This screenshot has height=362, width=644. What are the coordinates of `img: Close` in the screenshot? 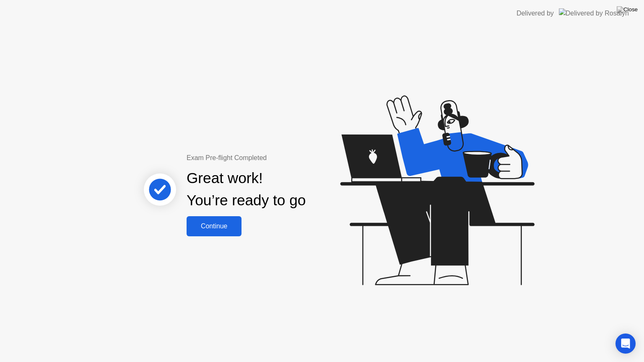 It's located at (628, 10).